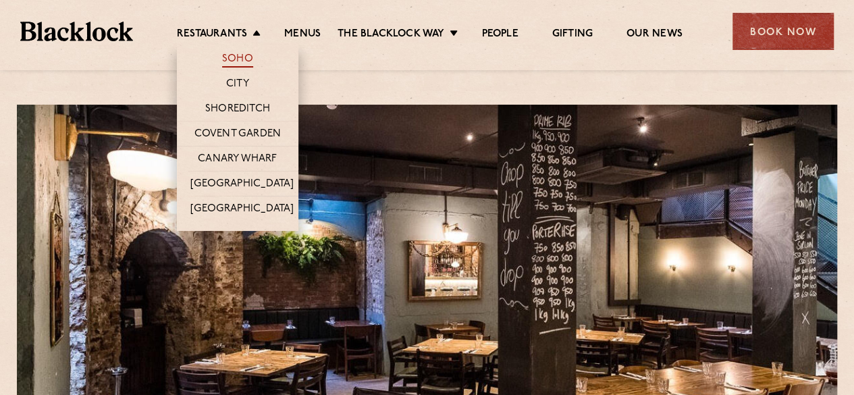 Image resolution: width=854 pixels, height=395 pixels. What do you see at coordinates (302, 35) in the screenshot?
I see `a: Menus` at bounding box center [302, 35].